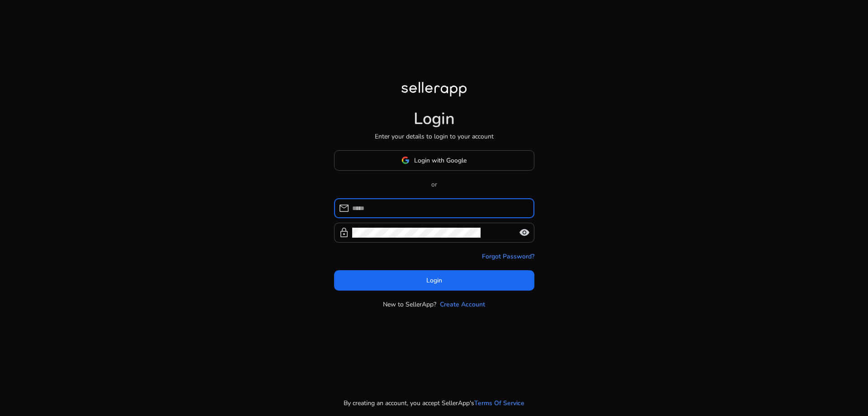  What do you see at coordinates (406, 160) in the screenshot?
I see `img: google-logo.svg` at bounding box center [406, 160].